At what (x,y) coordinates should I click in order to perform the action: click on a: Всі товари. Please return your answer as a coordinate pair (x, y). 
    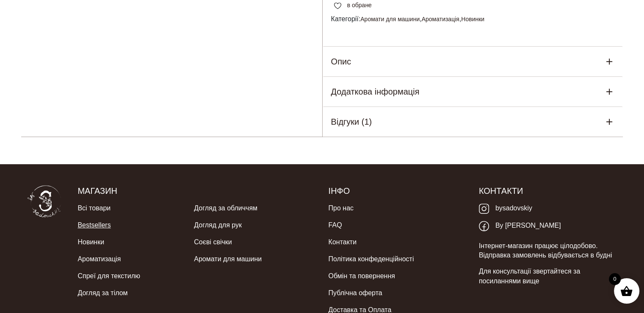
    Looking at the image, I should click on (94, 208).